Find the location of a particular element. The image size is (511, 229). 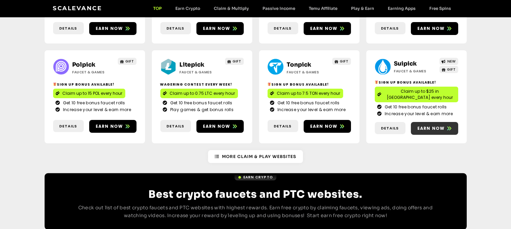

span: Earn Crypto is located at coordinates (258, 177).